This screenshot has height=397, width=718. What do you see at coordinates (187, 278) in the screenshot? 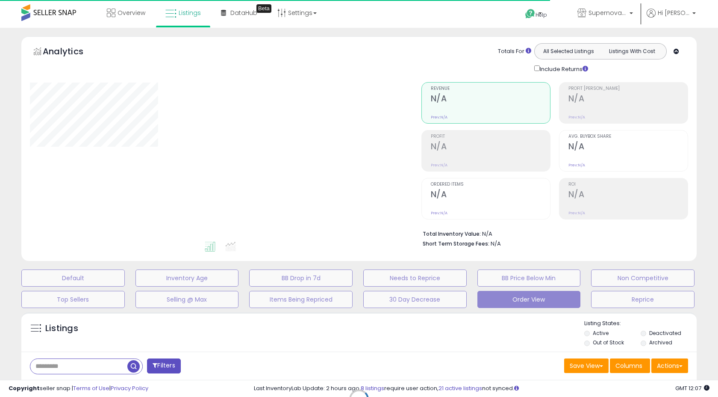
I see `button: Inventory Age` at bounding box center [187, 278].